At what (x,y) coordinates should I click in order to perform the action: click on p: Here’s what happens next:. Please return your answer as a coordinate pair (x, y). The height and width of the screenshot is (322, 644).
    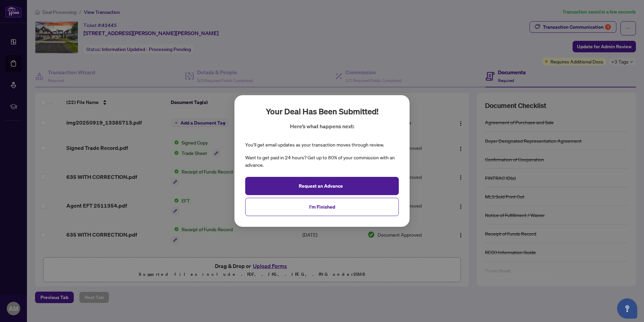
    Looking at the image, I should click on (322, 126).